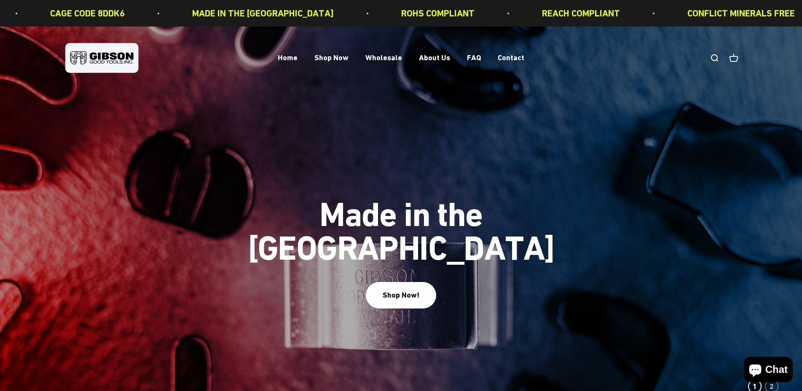 This screenshot has height=391, width=802. What do you see at coordinates (435, 13) in the screenshot?
I see `p: ROHS COMPLIANT` at bounding box center [435, 13].